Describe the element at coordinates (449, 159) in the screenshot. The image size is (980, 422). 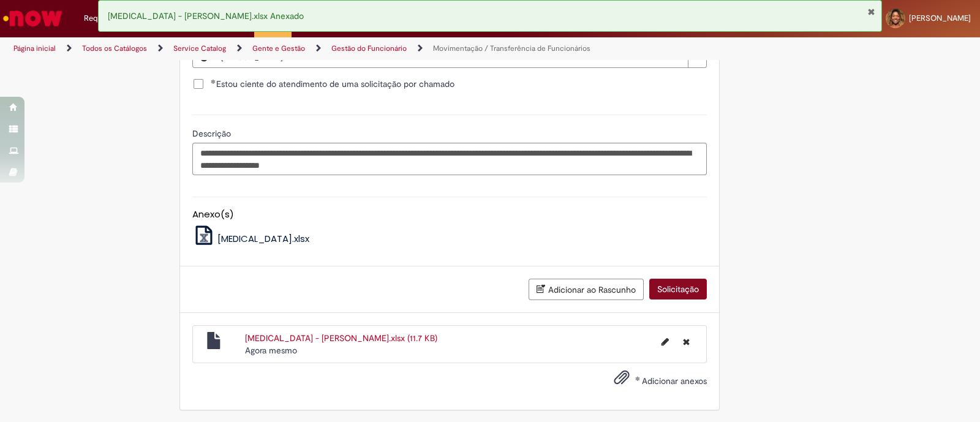
I see `textarea: Descrição` at that location.